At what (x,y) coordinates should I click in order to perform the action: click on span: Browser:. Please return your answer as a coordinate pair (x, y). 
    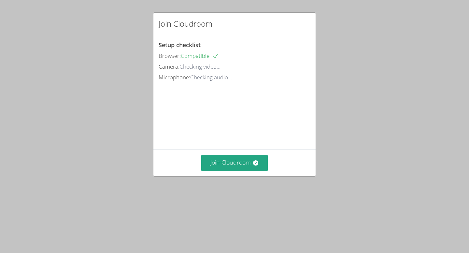
    Looking at the image, I should click on (170, 56).